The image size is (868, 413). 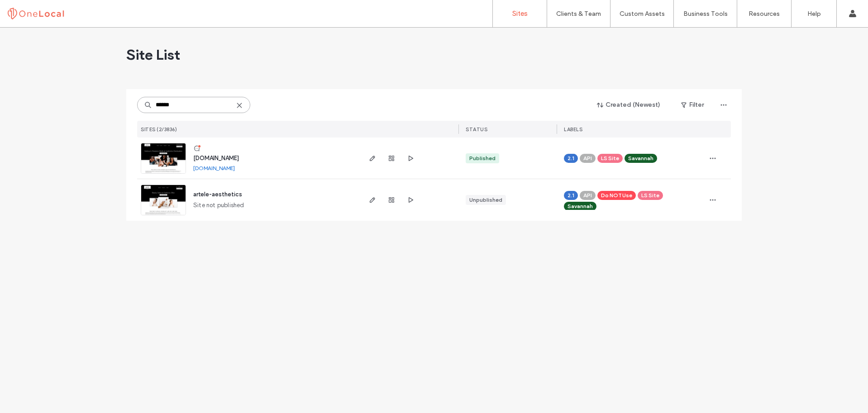 I want to click on button: Created (Newest), so click(x=629, y=105).